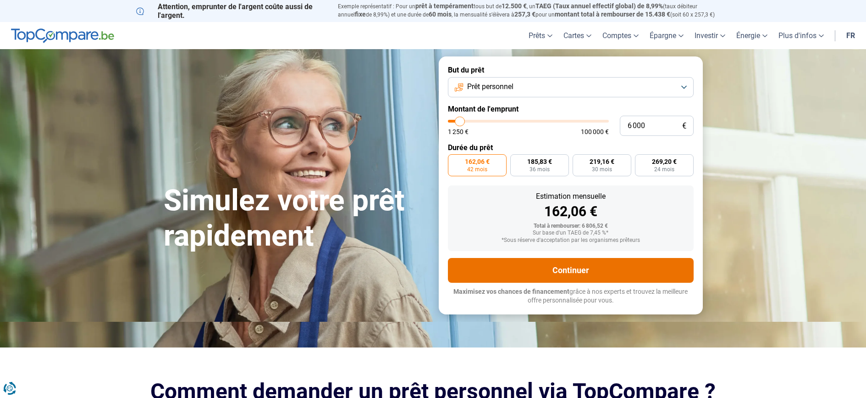  I want to click on div: Sur base d'un TAEG de 7,45 %*, so click(571, 233).